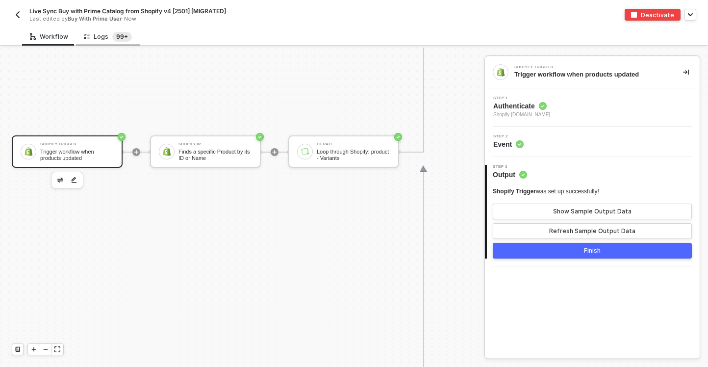 The height and width of the screenshot is (367, 708). What do you see at coordinates (592, 211) in the screenshot?
I see `div: Step 3Output Shopify Triggerwas set up successfully!Show Sample Output DataRefresh Sample Output ...` at bounding box center [592, 211].